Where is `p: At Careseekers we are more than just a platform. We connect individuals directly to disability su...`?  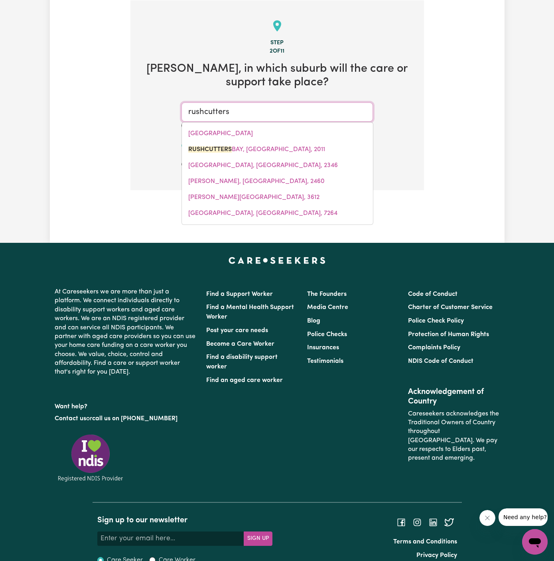
p: At Careseekers we are more than just a platform. We connect individuals directly to disability su... is located at coordinates (126, 332).